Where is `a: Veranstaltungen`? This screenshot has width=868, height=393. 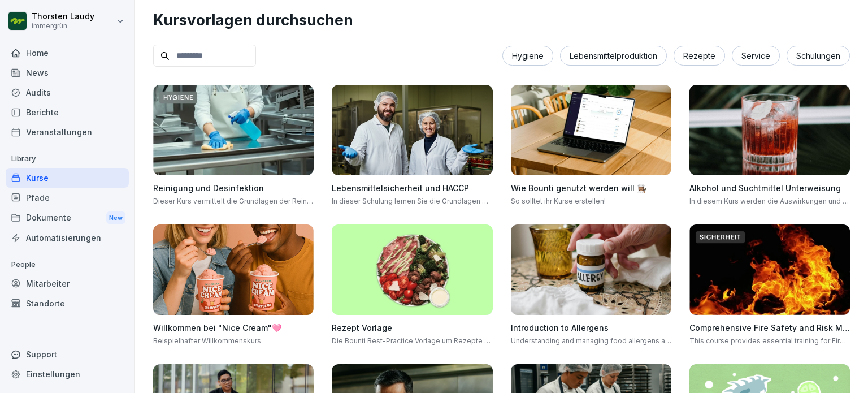 a: Veranstaltungen is located at coordinates (67, 131).